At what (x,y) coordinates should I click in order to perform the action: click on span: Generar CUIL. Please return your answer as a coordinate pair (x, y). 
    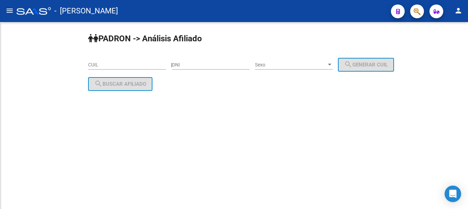
    Looking at the image, I should click on (366, 65).